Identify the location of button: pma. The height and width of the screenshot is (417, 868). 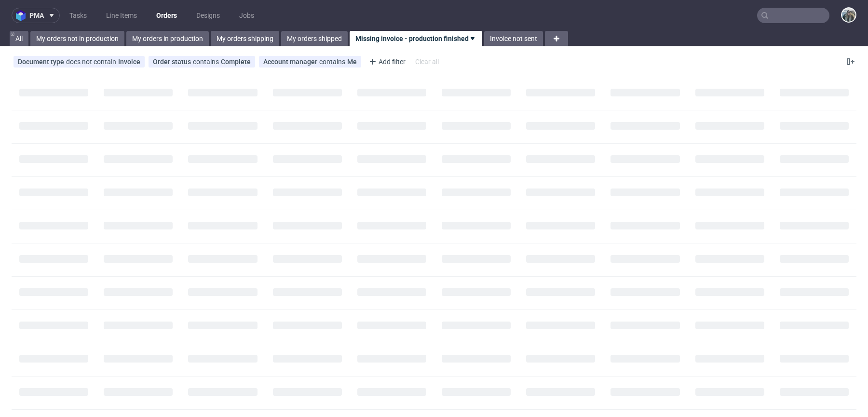
(36, 16).